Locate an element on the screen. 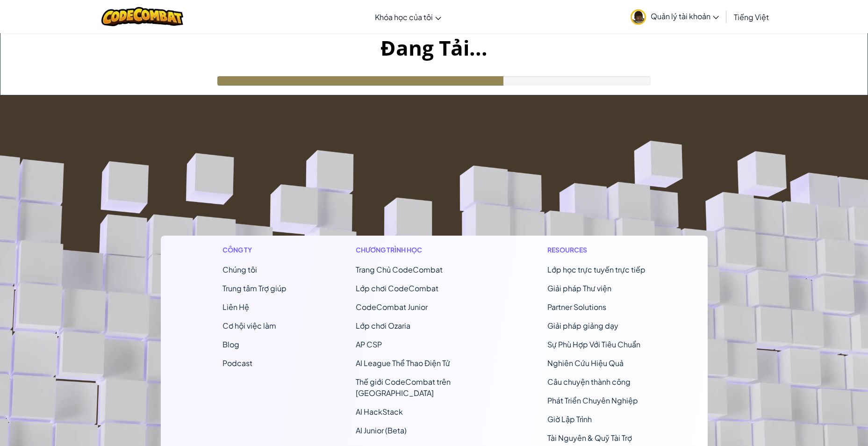  a: Lớp chơi Ozaria is located at coordinates (383, 326).